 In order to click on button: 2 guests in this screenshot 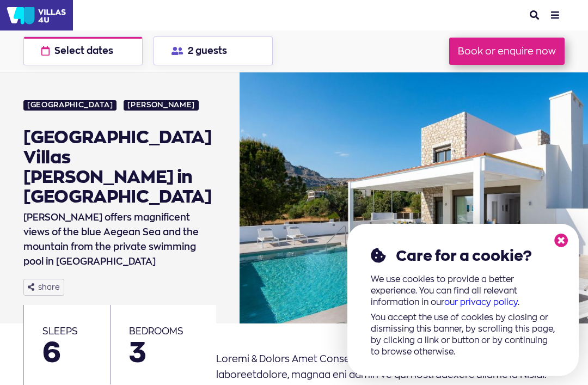, I will do `click(213, 51)`.